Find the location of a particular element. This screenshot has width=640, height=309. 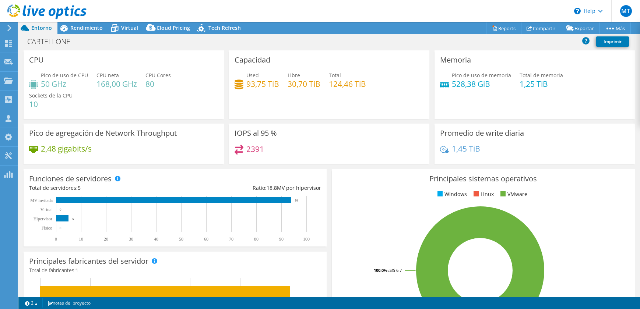

h4: 10 is located at coordinates (51, 104).